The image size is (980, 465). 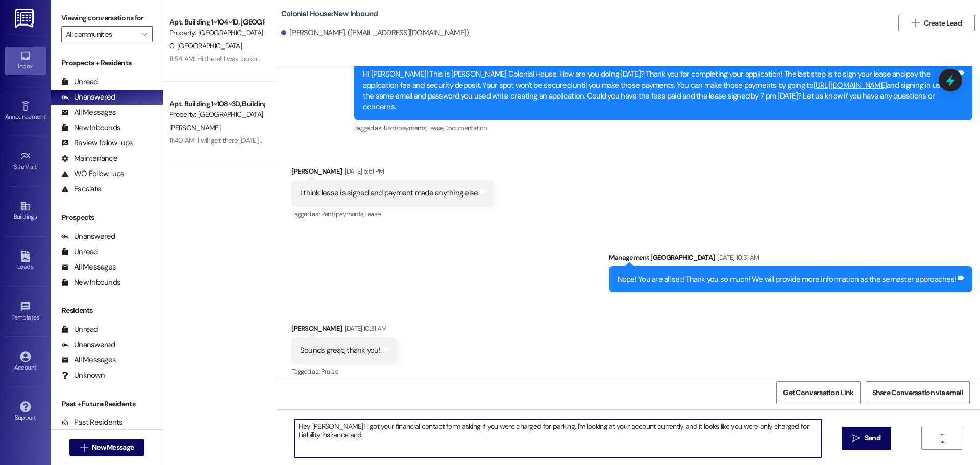 What do you see at coordinates (107, 63) in the screenshot?
I see `div: Prospects + Residents` at bounding box center [107, 63].